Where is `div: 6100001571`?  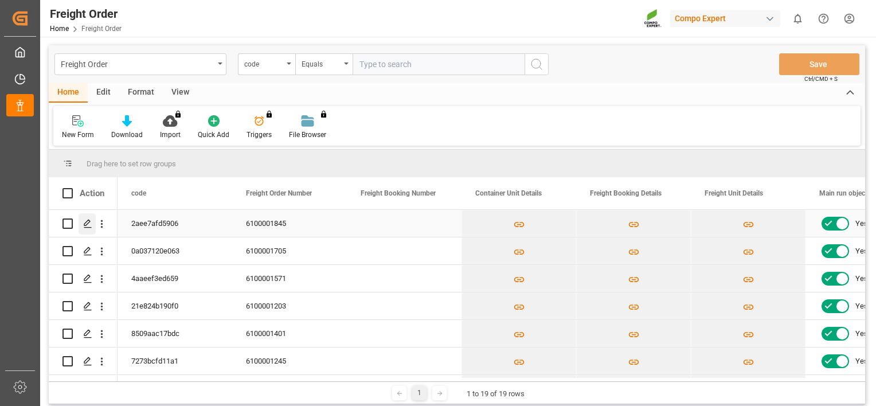 div: 6100001571 is located at coordinates (289, 278).